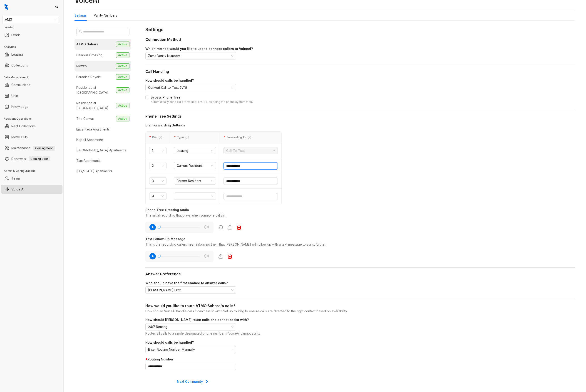  Describe the element at coordinates (191, 56) in the screenshot. I see `span: Zuma Vanity Numbers` at that location.